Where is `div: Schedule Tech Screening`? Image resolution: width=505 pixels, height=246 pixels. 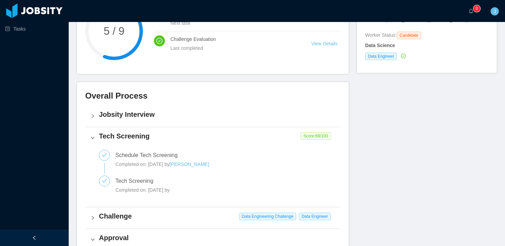
div: Schedule Tech Screening is located at coordinates (149, 155).